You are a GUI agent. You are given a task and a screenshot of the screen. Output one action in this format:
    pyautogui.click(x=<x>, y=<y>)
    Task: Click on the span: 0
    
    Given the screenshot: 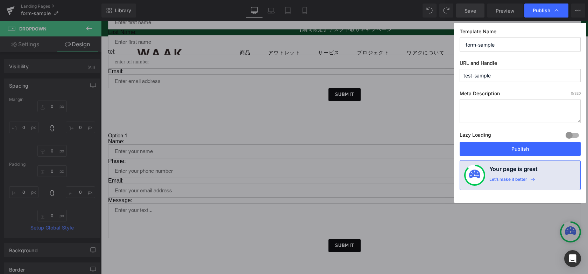 What is the action you would take?
    pyautogui.click(x=572, y=93)
    